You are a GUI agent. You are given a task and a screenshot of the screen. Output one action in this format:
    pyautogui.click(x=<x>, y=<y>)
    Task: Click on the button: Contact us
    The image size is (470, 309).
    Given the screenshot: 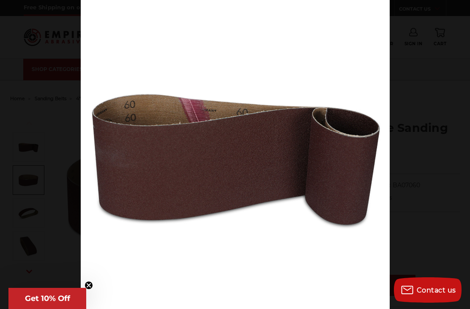 What is the action you would take?
    pyautogui.click(x=427, y=290)
    